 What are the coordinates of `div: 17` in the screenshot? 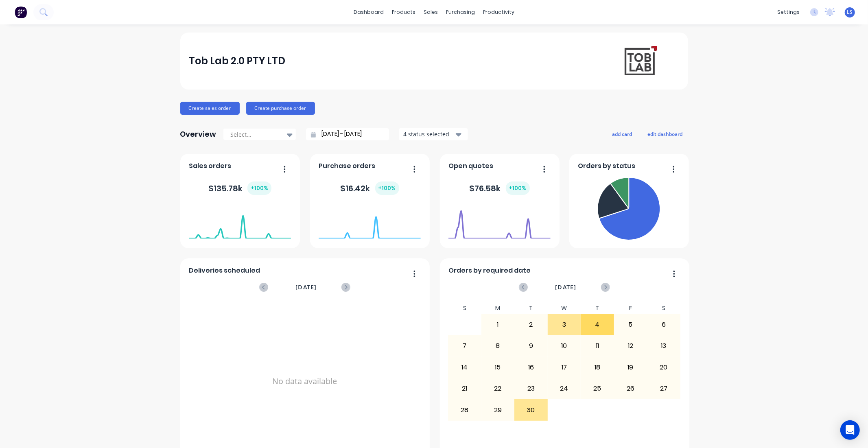 It's located at (564, 368).